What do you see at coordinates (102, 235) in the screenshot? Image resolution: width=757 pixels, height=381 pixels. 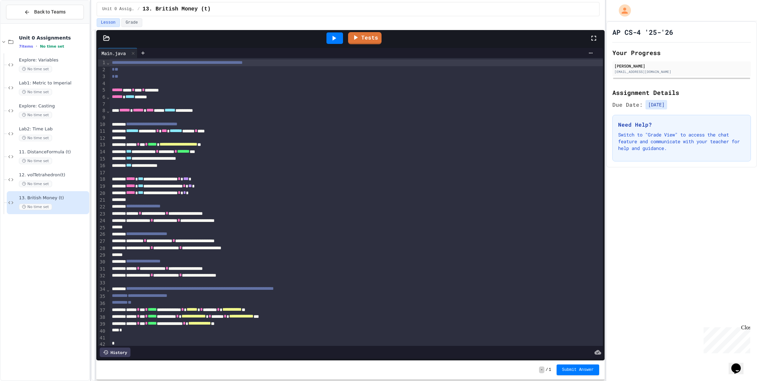 I see `div: 26` at bounding box center [102, 235].